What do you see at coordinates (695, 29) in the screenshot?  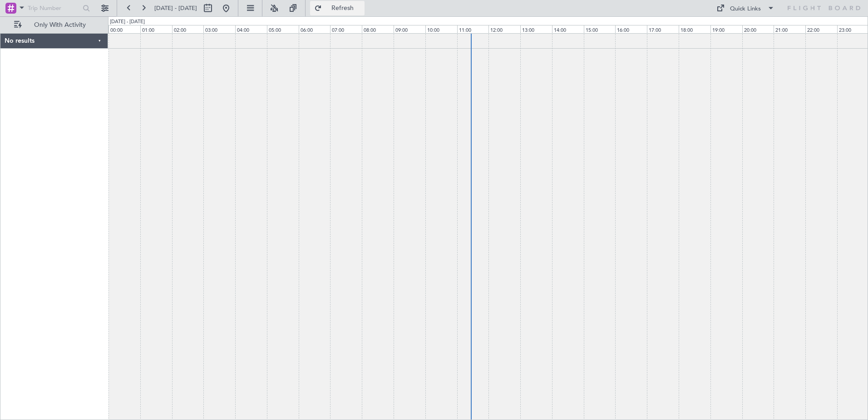 I see `div: 18:00` at bounding box center [695, 29].